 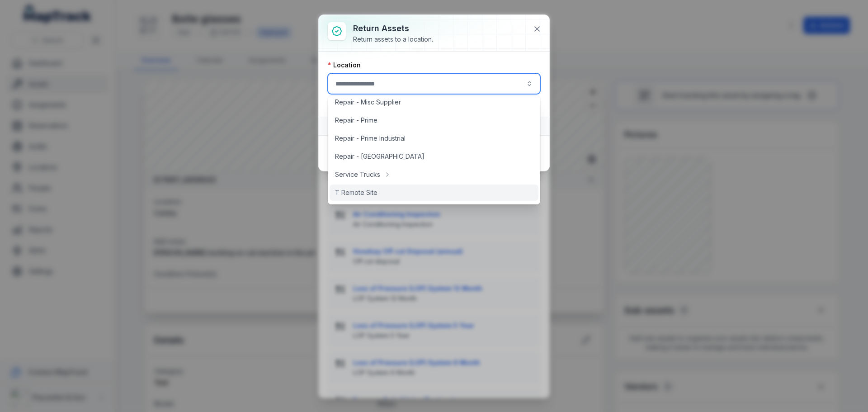 I want to click on span: Service Trucks, so click(x=358, y=174).